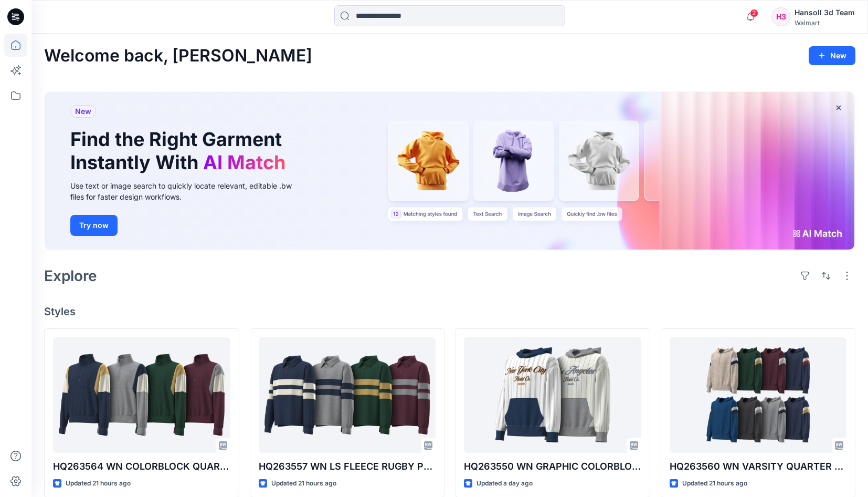  Describe the element at coordinates (188, 191) in the screenshot. I see `div: Use text or image search to quickly locate relevant, editable .bw files for faster design workflows.` at that location.